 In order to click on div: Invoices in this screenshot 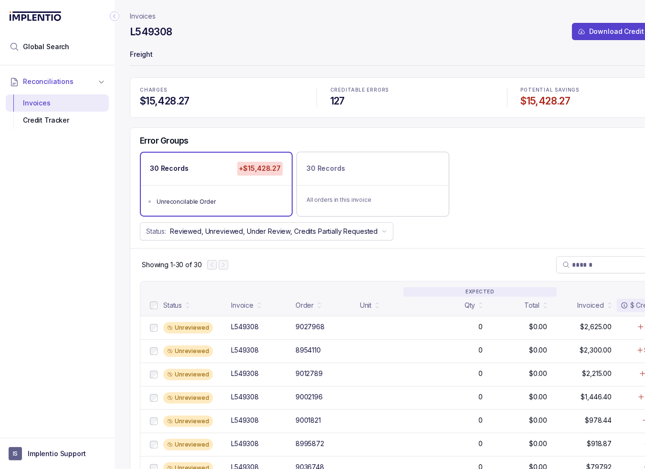, I will do `click(57, 103)`.